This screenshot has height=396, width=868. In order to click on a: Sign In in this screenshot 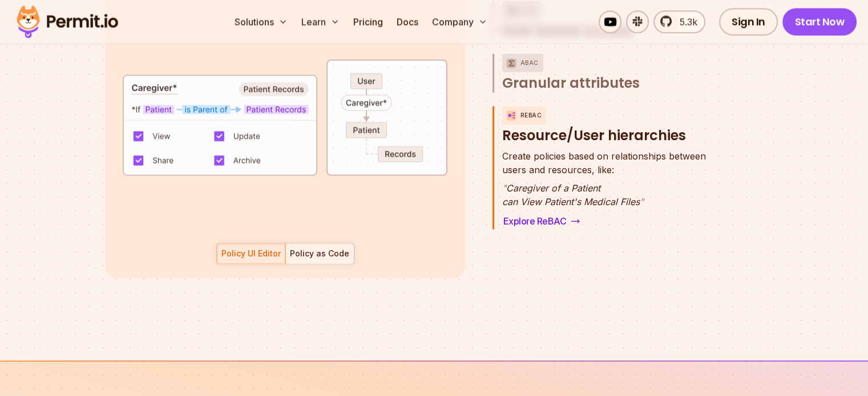, I will do `click(748, 22)`.